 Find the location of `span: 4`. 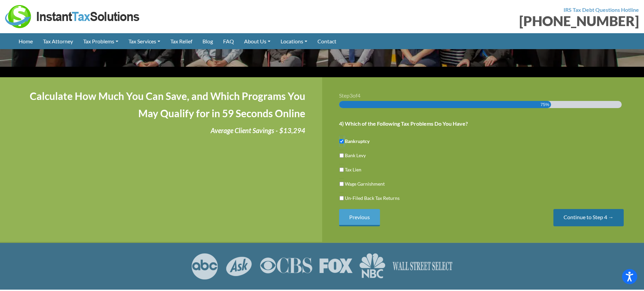

span: 4 is located at coordinates (359, 95).